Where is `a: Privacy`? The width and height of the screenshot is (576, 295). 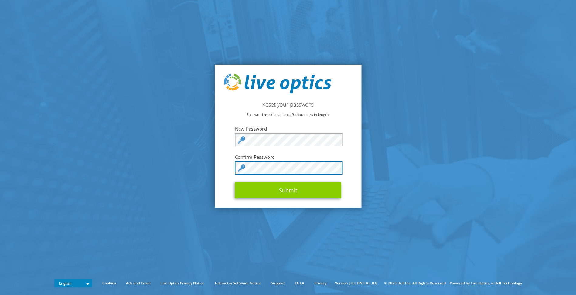
a: Privacy is located at coordinates (320, 283).